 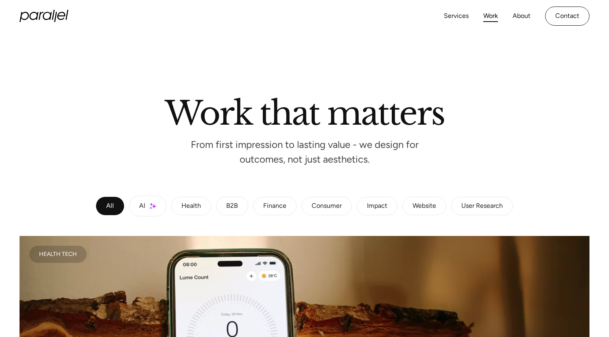 What do you see at coordinates (275, 206) in the screenshot?
I see `div: Finance` at bounding box center [275, 206].